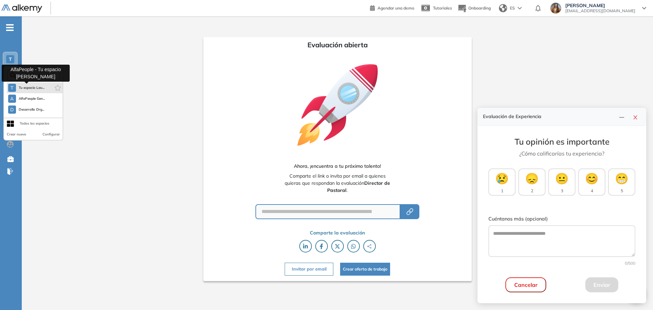 This screenshot has width=653, height=310. I want to click on h3: Tu opinión es importante, so click(562, 142).